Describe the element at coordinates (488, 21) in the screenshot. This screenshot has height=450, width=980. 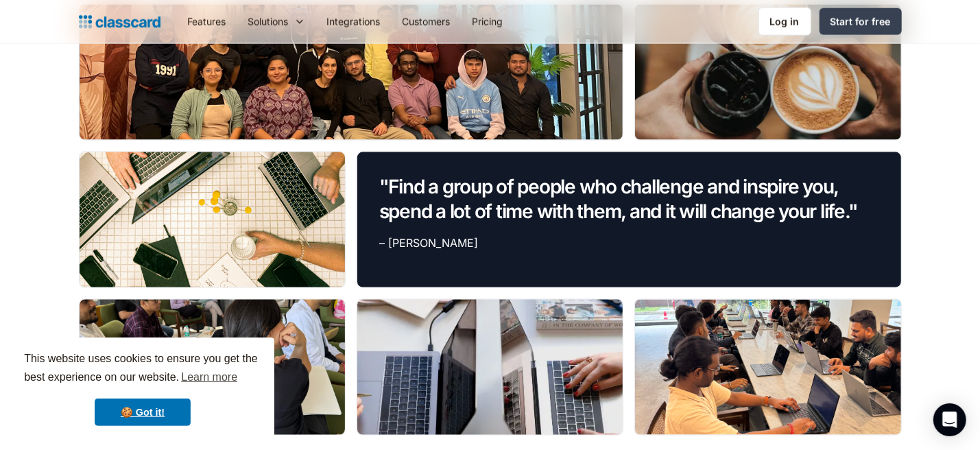
I see `a: Pricing` at that location.